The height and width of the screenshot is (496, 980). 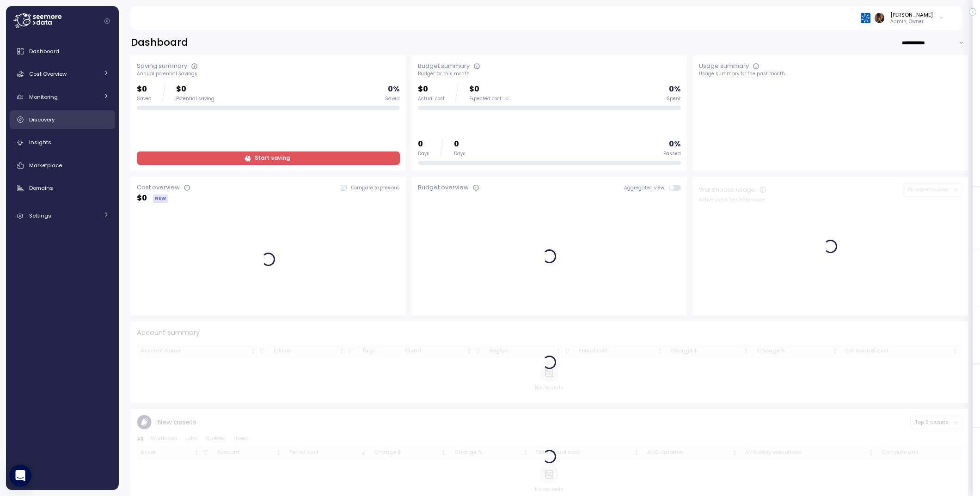 I want to click on div: Usage summary for the past month, so click(x=830, y=74).